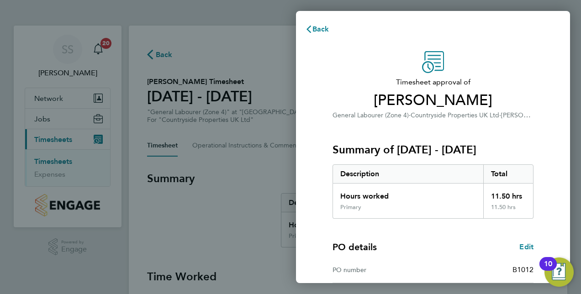 Image resolution: width=581 pixels, height=294 pixels. Describe the element at coordinates (408, 194) in the screenshot. I see `div: Hours worked` at that location.